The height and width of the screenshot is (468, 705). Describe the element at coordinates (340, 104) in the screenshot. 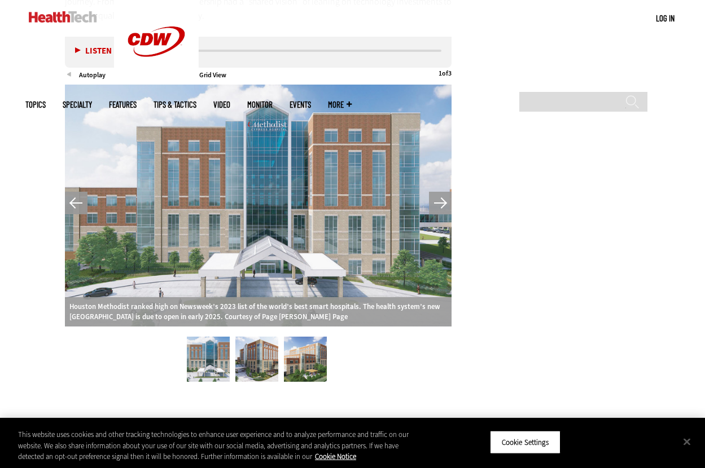

I see `span: More` at that location.